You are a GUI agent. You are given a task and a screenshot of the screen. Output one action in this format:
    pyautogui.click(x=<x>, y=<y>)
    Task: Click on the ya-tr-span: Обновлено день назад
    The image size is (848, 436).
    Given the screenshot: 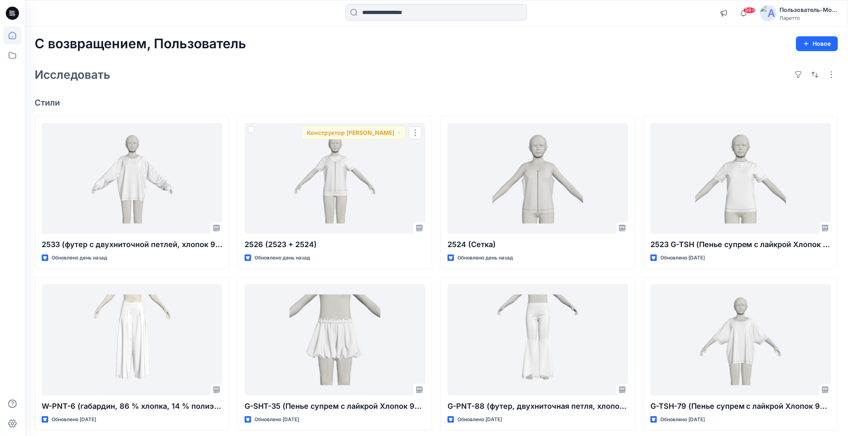 What is the action you would take?
    pyautogui.click(x=79, y=257)
    